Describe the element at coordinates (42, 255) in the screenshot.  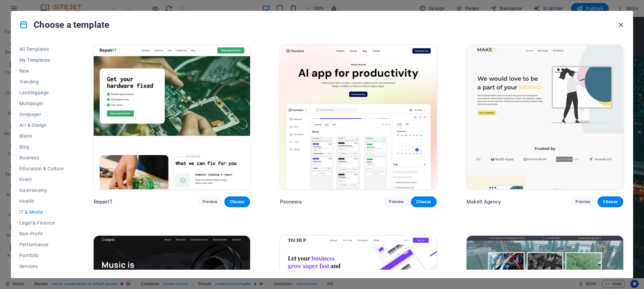
I see `span: Portfolio` at that location.